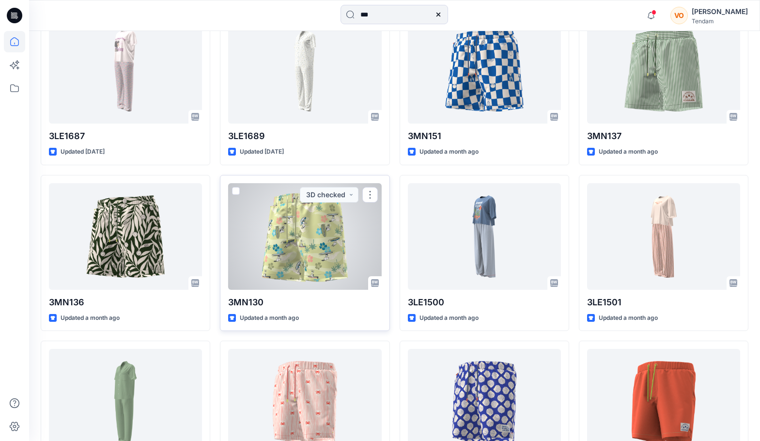 This screenshot has height=441, width=760. I want to click on a: 3MN130, so click(305, 236).